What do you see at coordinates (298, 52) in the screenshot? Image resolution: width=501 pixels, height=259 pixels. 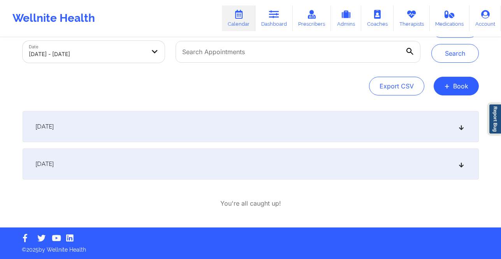 I see `input: Search Appointments` at bounding box center [298, 52].